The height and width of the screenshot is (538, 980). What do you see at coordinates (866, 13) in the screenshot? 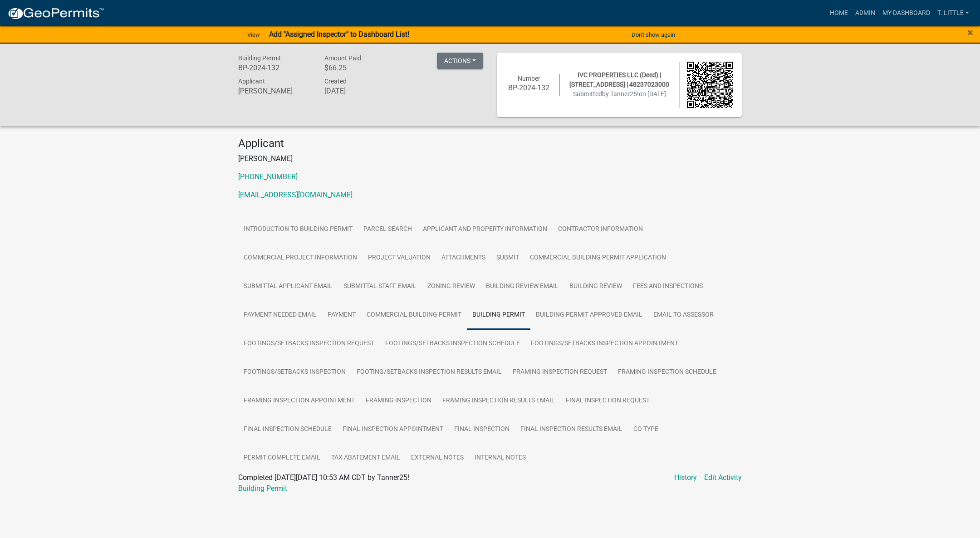
I see `a: Admin` at bounding box center [866, 13].